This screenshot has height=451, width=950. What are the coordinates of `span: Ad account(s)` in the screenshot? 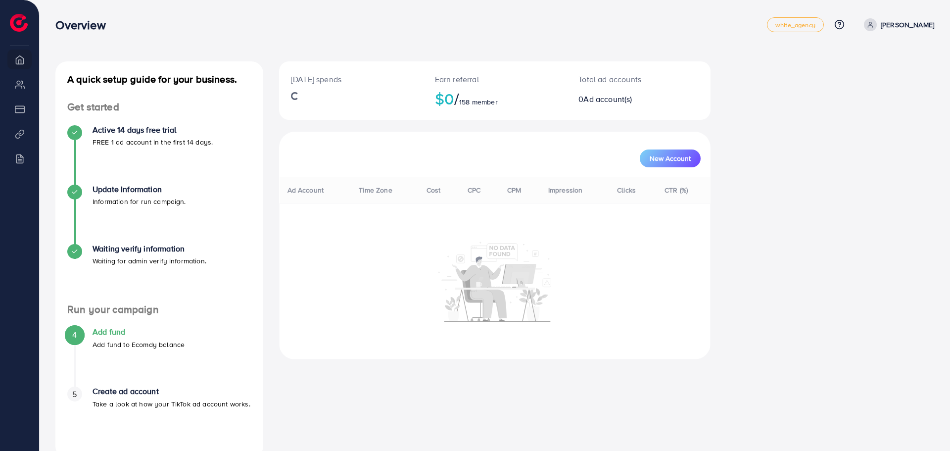 It's located at (608, 99).